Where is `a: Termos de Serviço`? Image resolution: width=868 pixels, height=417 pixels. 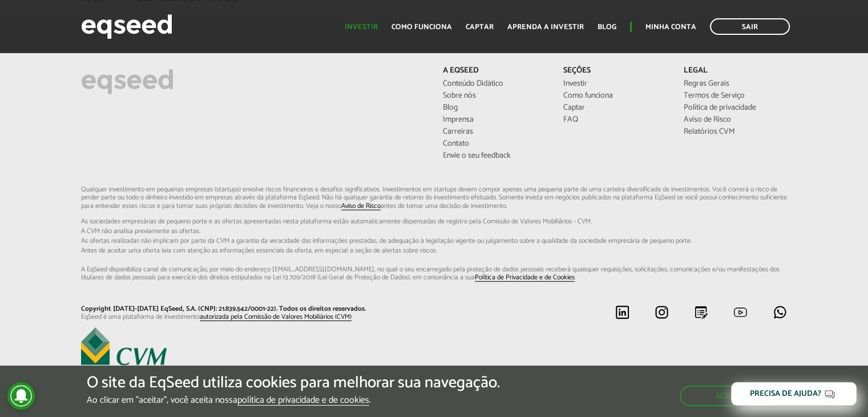
a: Termos de Serviço is located at coordinates (735, 96).